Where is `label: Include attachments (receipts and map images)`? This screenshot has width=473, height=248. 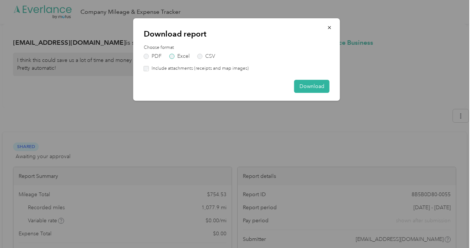
label: Include attachments (receipts and map images) is located at coordinates (199, 69).